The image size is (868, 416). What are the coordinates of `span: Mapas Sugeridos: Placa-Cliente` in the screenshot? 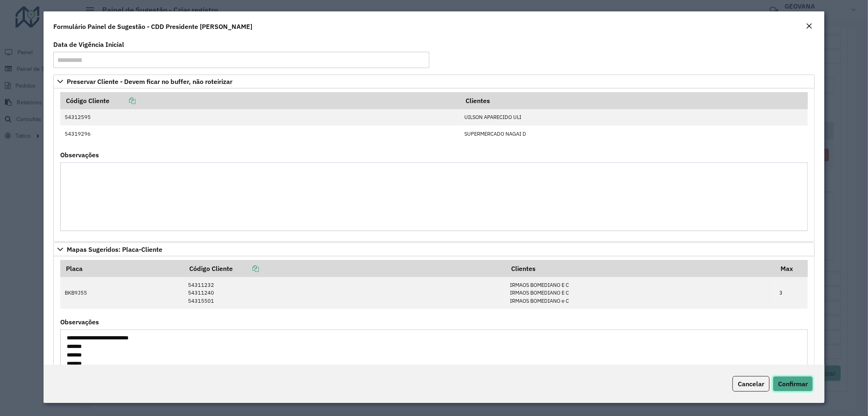 It's located at (114, 249).